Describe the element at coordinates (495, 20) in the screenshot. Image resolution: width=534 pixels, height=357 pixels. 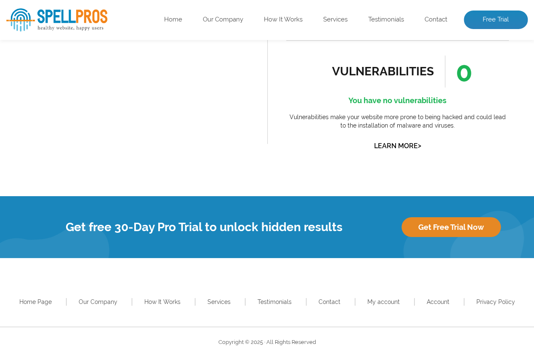
I see `a: Free Trial` at that location.